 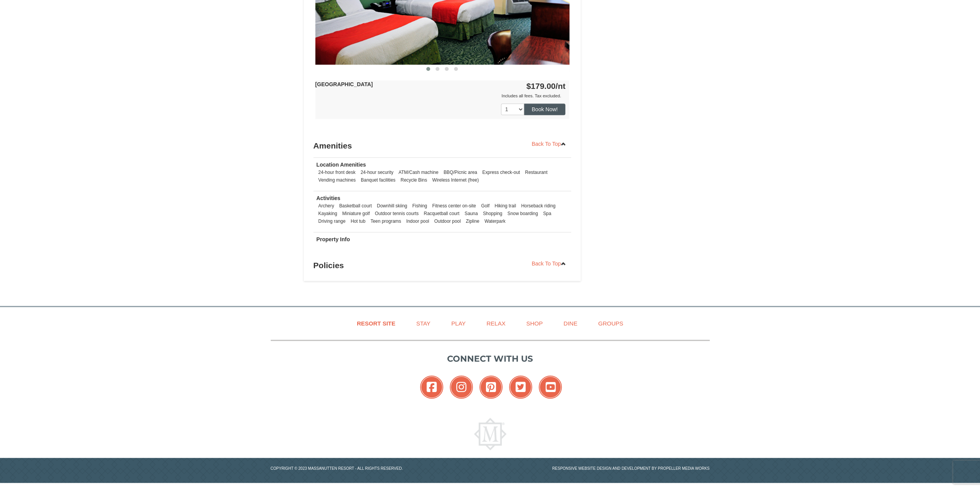 What do you see at coordinates (447, 221) in the screenshot?
I see `li: Outdoor pool` at bounding box center [447, 221].